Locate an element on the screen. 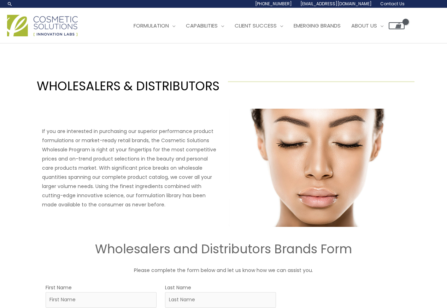  input: Last Name is located at coordinates (220, 300).